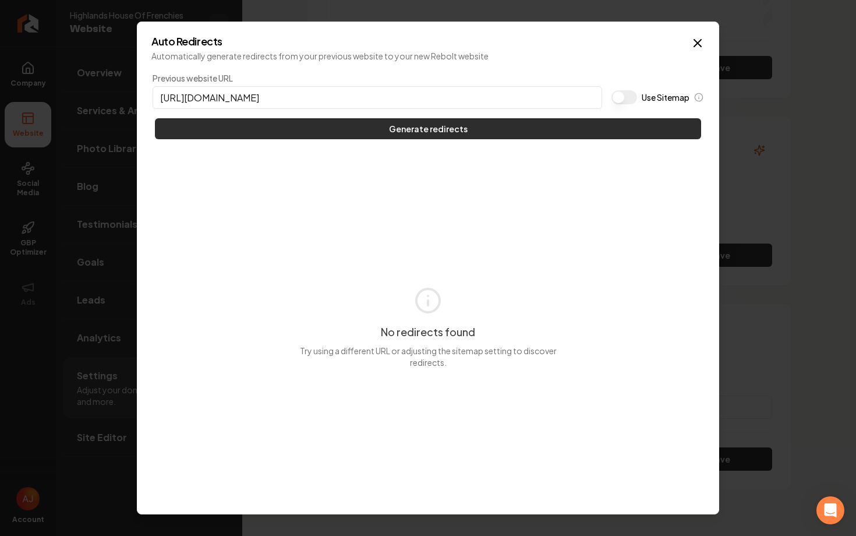  I want to click on label: Previous website URL, so click(377, 78).